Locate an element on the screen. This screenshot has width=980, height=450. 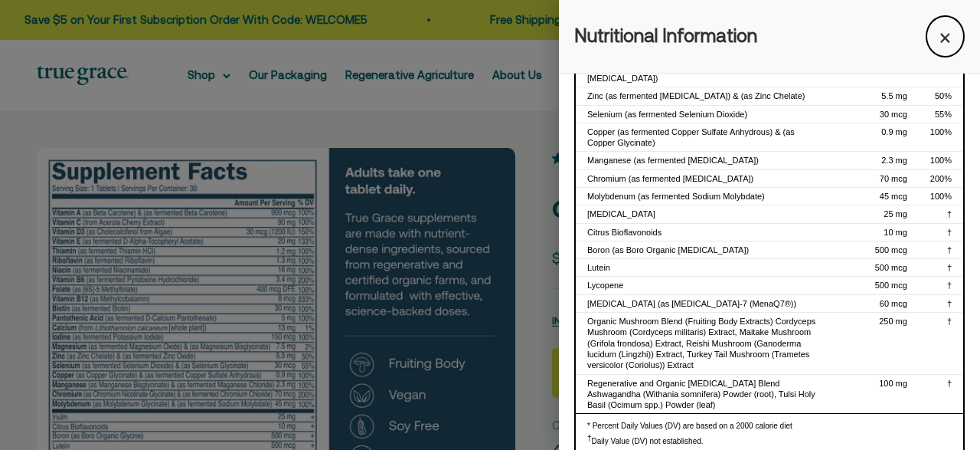
span: 0.9 mg is located at coordinates (894, 132).